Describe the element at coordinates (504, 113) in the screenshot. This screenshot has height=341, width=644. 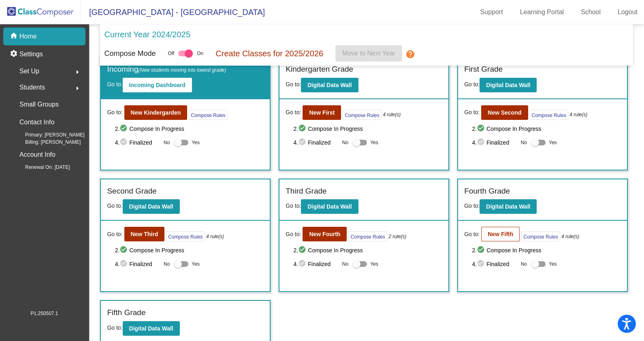
I see `b: New Second` at that location.